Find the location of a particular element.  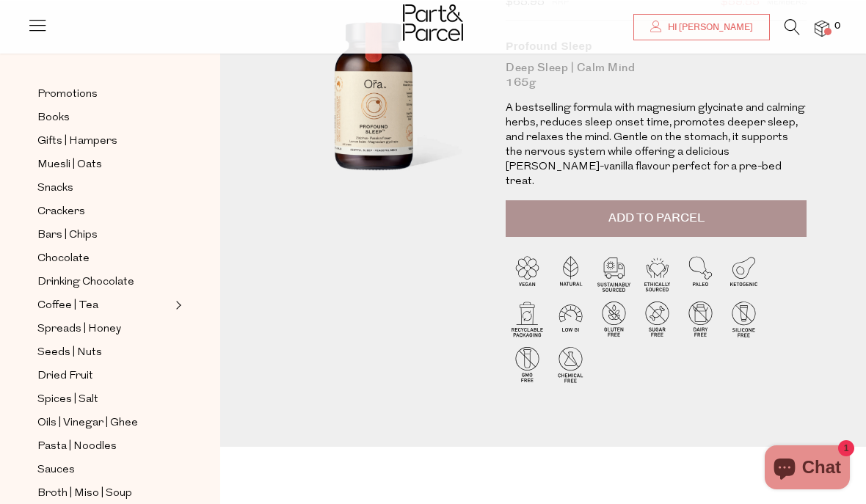

span: Seeds | Nuts is located at coordinates (70, 352).